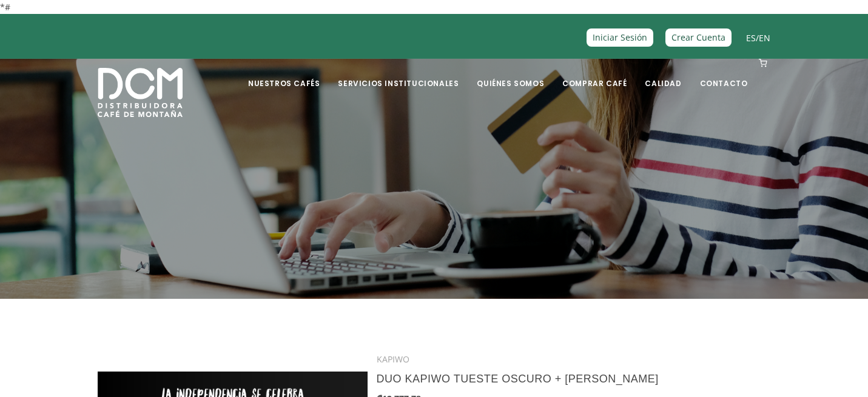 The height and width of the screenshot is (397, 868). Describe the element at coordinates (620, 37) in the screenshot. I see `a: Iniciar Sesión` at that location.